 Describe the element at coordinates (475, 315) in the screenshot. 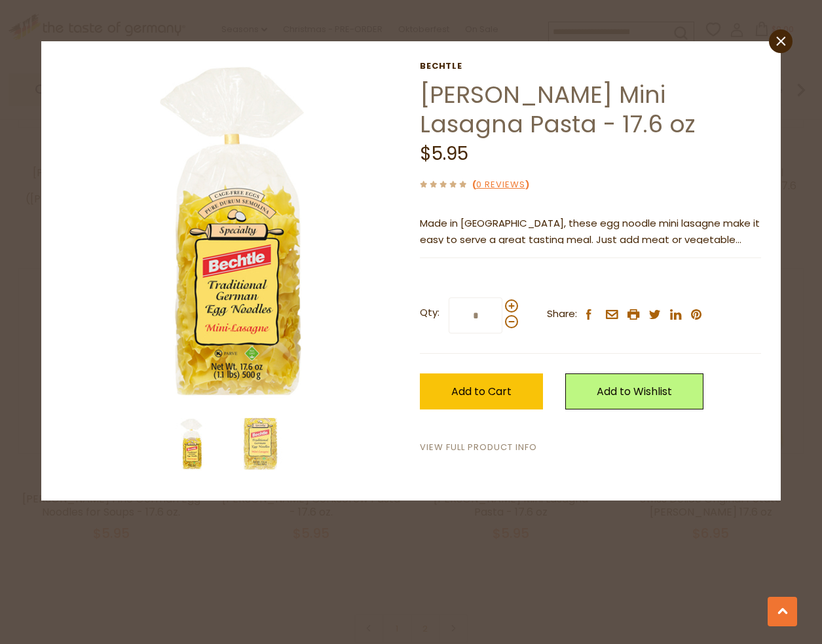

I see `input: Qty:` at that location.